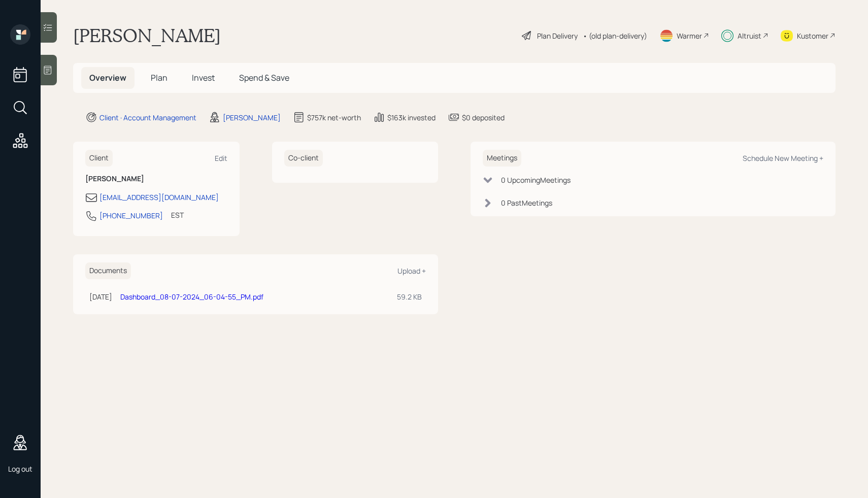  I want to click on span: Overview, so click(107, 77).